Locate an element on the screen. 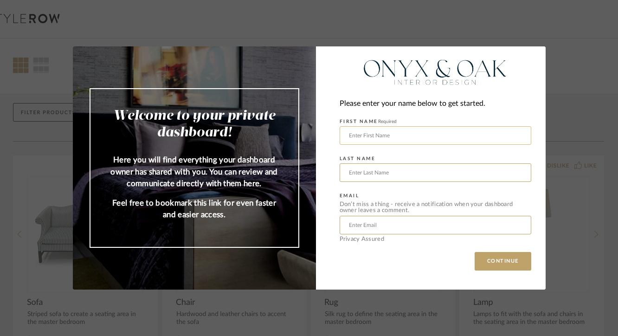  button: CONTINUE is located at coordinates (503, 261).